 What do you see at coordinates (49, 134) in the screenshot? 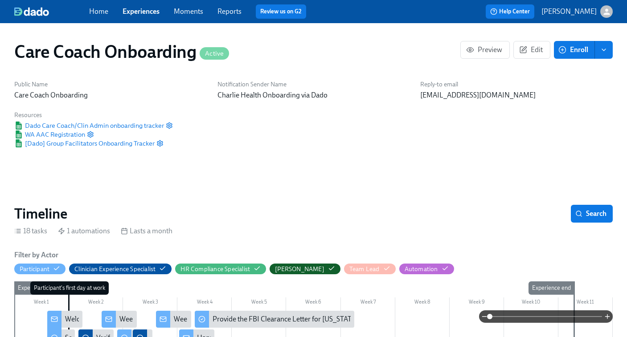
I see `span: WA AAC Registration` at bounding box center [49, 134].